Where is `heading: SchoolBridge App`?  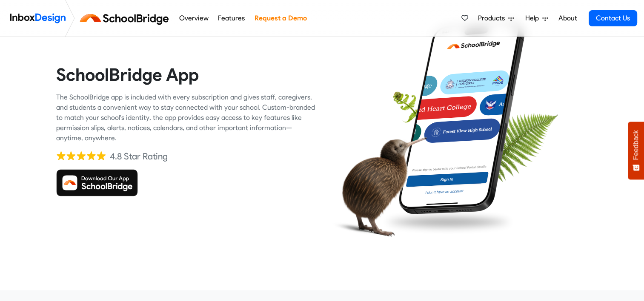
heading: SchoolBridge App is located at coordinates (186, 75).